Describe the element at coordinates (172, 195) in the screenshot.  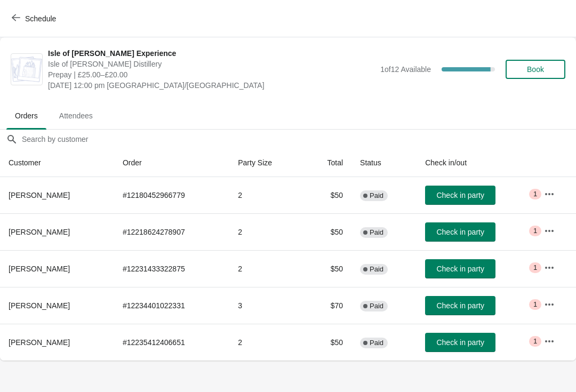
I see `td: # 12180452966779` at that location.